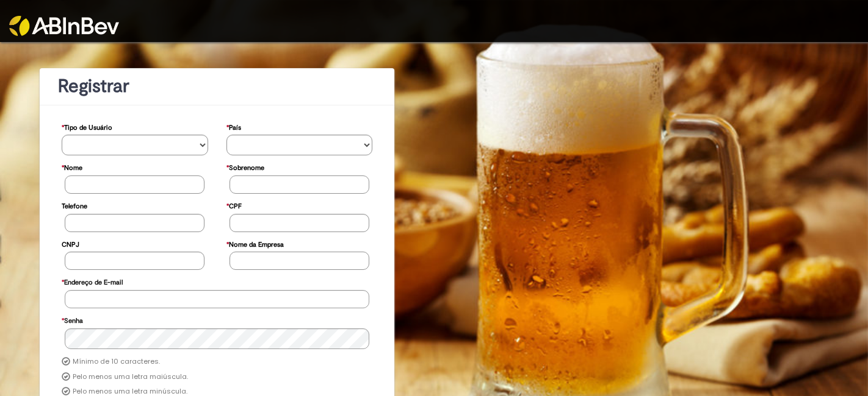  What do you see at coordinates (92, 281) in the screenshot?
I see `label: Endereço de E-mail` at bounding box center [92, 281].